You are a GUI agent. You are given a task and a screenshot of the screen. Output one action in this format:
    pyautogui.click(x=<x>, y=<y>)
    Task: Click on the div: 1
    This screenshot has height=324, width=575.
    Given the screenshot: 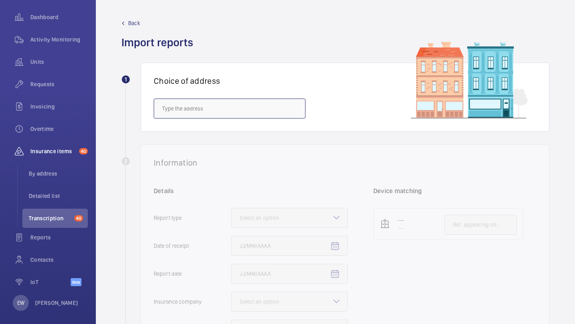 What is the action you would take?
    pyautogui.click(x=126, y=80)
    